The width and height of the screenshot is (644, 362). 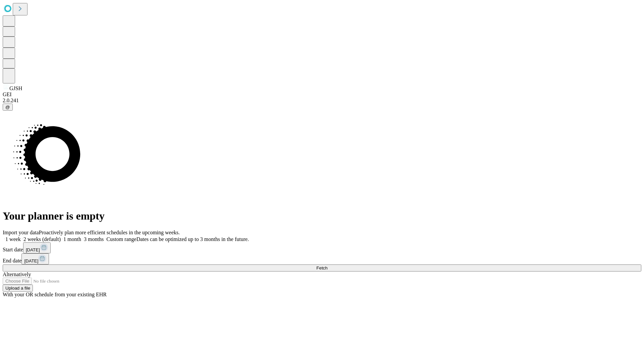 I want to click on span: Import your data, so click(x=20, y=232).